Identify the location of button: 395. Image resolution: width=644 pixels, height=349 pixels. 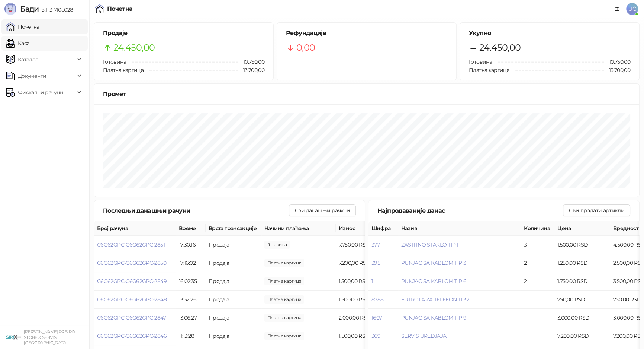
(375, 263).